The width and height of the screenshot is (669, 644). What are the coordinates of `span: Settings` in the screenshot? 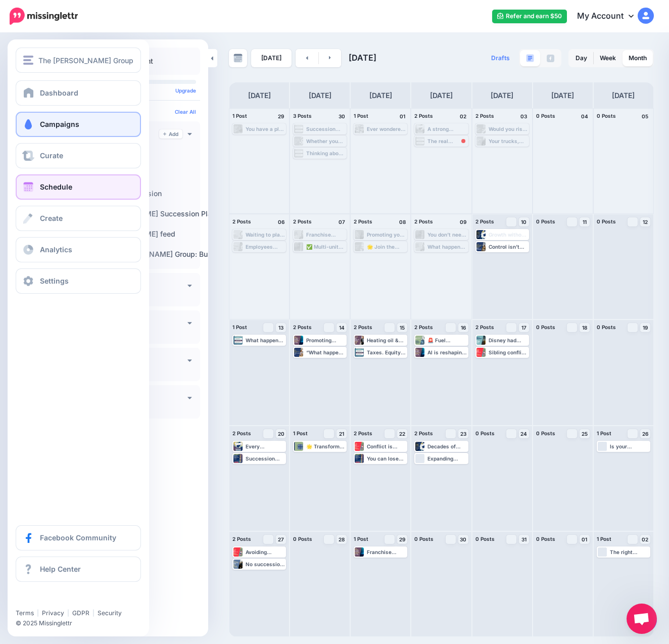 It's located at (54, 280).